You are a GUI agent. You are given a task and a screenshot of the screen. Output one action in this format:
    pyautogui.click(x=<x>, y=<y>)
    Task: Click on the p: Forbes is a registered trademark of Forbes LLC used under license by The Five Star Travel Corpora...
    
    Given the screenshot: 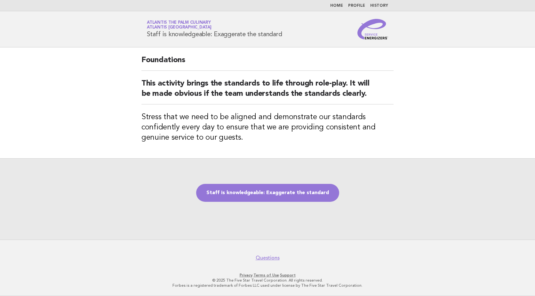 What is the action you would take?
    pyautogui.click(x=267, y=285)
    